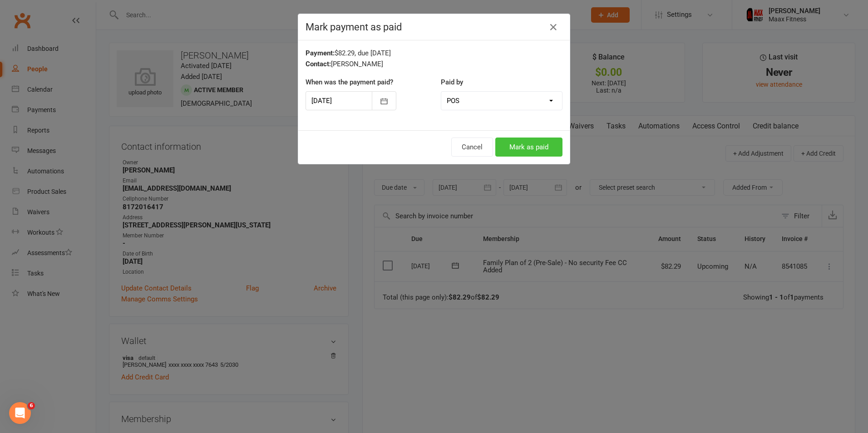 The height and width of the screenshot is (433, 868). I want to click on button: Close, so click(553, 27).